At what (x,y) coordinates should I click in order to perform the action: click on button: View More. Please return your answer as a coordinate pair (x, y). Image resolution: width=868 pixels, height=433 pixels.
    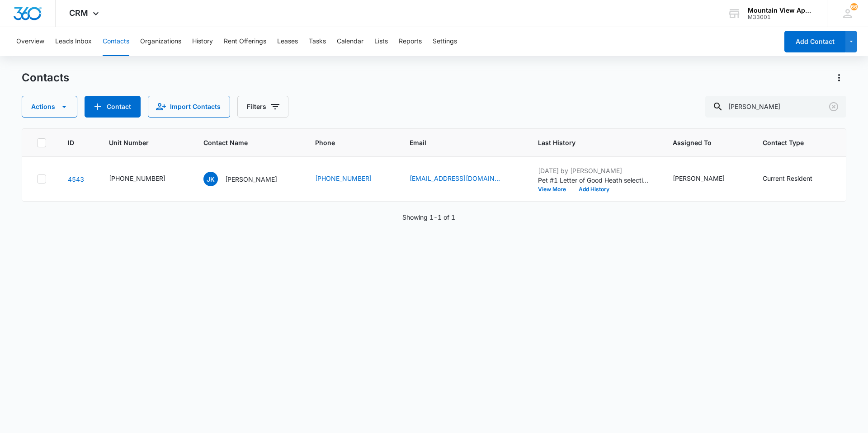
    Looking at the image, I should click on (555, 189).